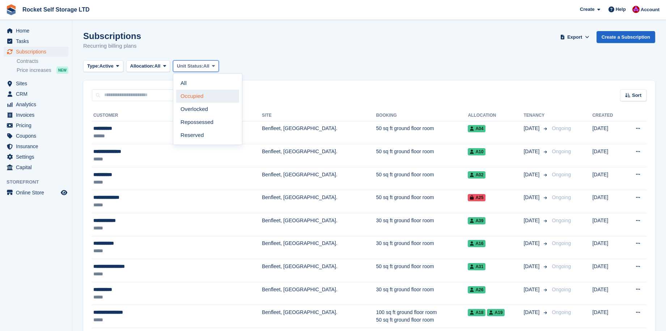 The image size is (666, 331). Describe the element at coordinates (477, 244) in the screenshot. I see `span: A16` at that location.